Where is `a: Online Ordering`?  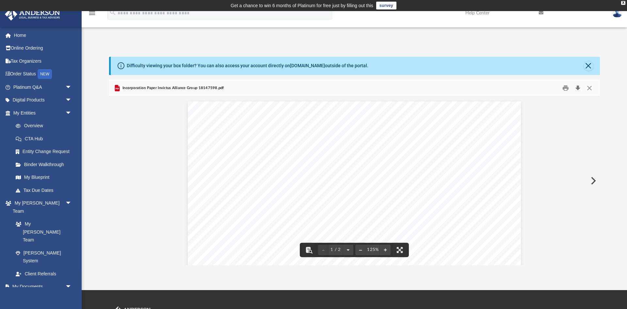
a: Online Ordering is located at coordinates (43, 48).